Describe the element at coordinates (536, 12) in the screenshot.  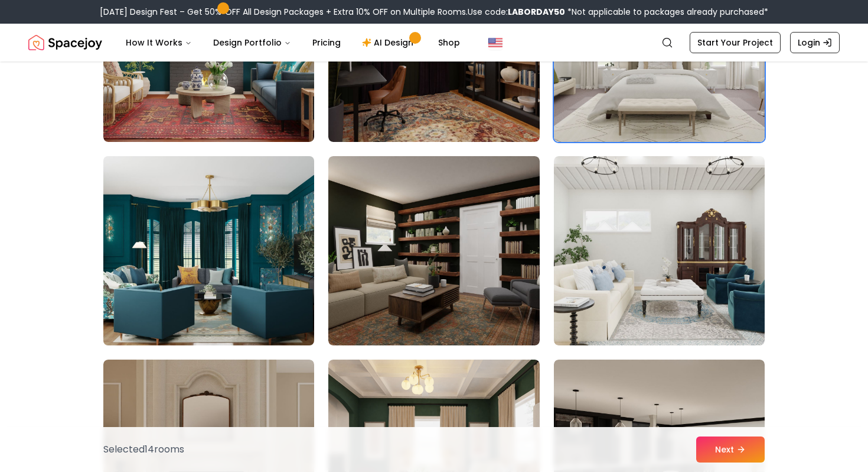
I see `b: LABORDAY50` at that location.